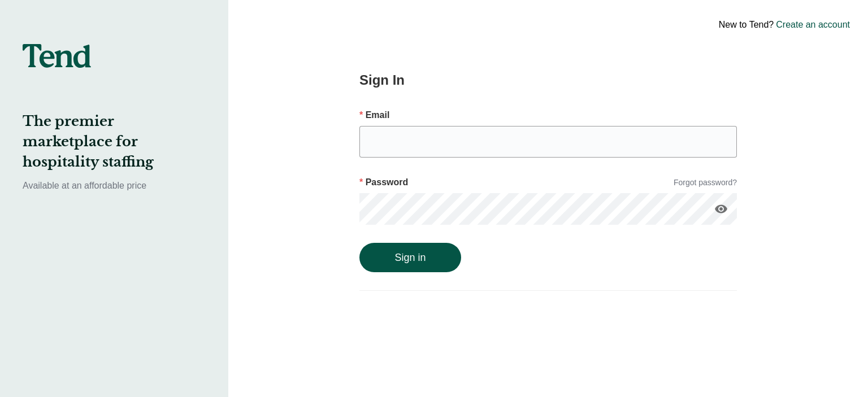  I want to click on p: Available at an affordable price, so click(114, 185).